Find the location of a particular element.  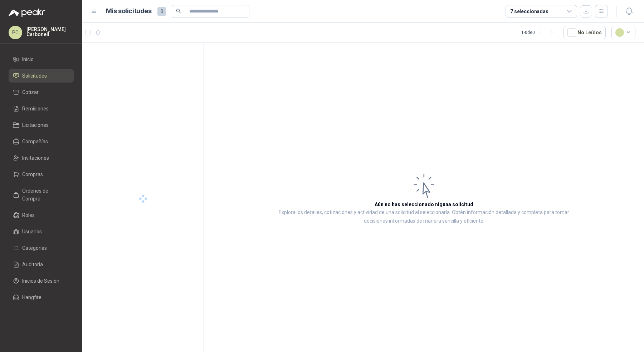

span: Órdenes de Compra is located at coordinates (44, 195).